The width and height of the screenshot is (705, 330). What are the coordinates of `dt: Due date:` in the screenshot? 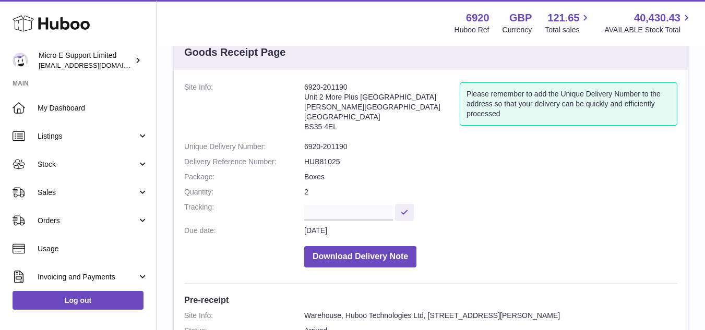 It's located at (244, 231).